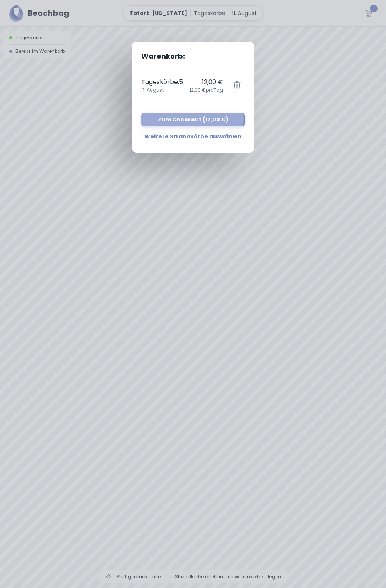 This screenshot has width=386, height=588. What do you see at coordinates (162, 82) in the screenshot?
I see `p: Tageskörbe : 5` at bounding box center [162, 82].